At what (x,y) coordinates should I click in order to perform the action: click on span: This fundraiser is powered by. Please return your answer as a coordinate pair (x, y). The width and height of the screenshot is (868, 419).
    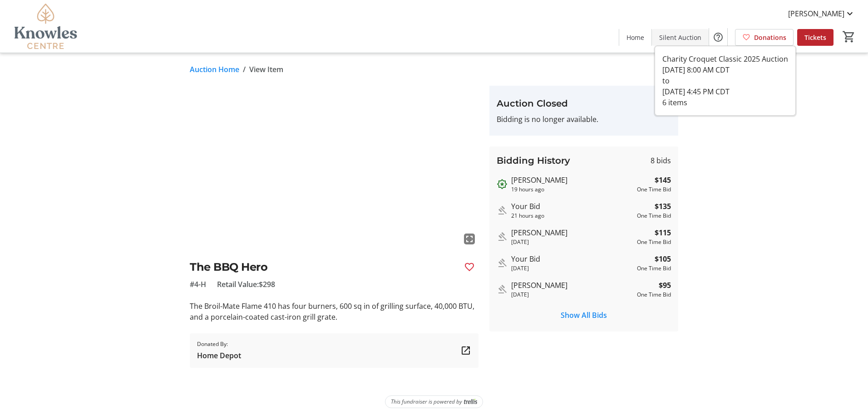
    Looking at the image, I should click on (426, 402).